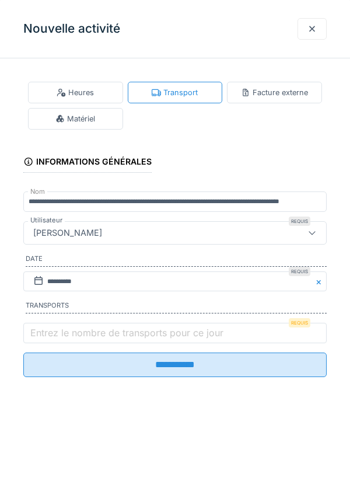 The width and height of the screenshot is (350, 481). Describe the element at coordinates (88, 163) in the screenshot. I see `div: Informations générales` at that location.